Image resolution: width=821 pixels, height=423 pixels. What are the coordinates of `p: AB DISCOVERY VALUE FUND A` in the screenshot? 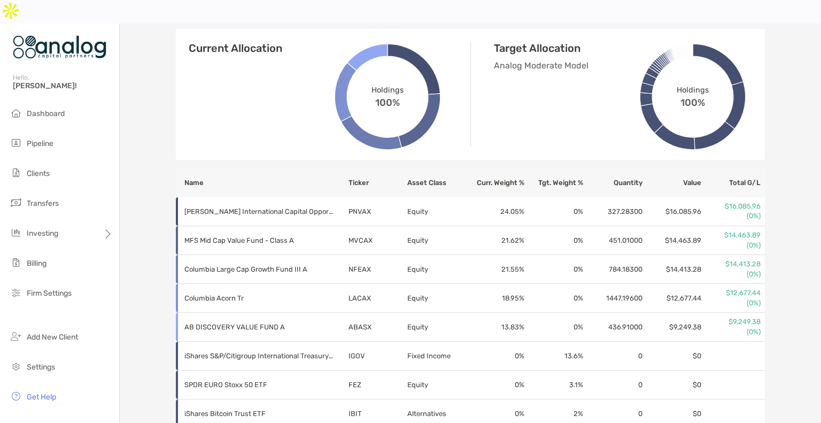 It's located at (259, 326).